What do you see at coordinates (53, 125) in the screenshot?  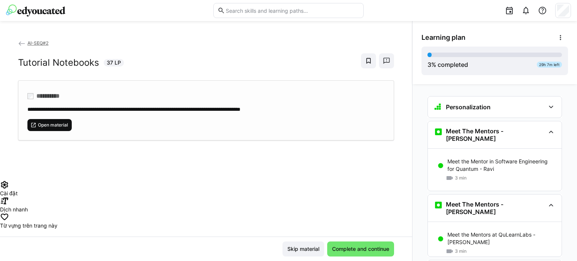 I see `span: Open material` at bounding box center [53, 125].